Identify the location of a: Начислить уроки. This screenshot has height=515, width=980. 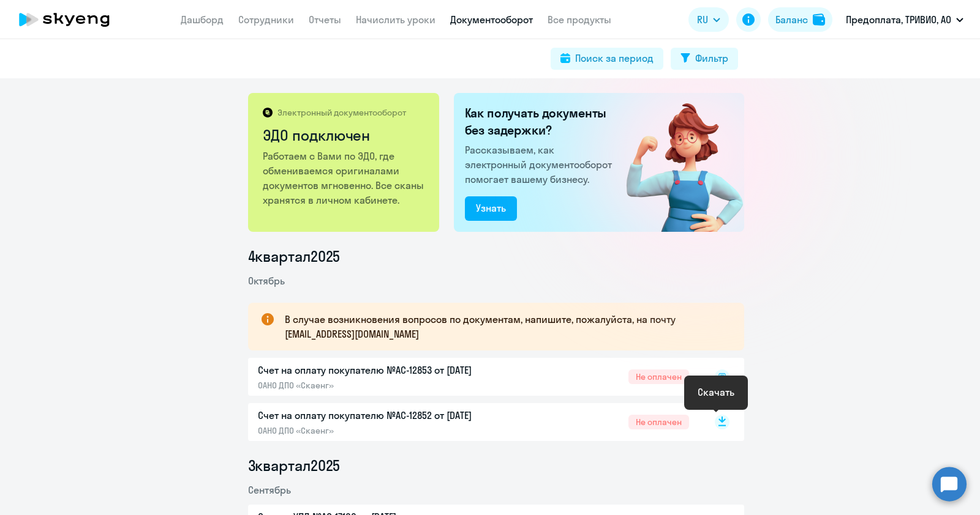
(396, 20).